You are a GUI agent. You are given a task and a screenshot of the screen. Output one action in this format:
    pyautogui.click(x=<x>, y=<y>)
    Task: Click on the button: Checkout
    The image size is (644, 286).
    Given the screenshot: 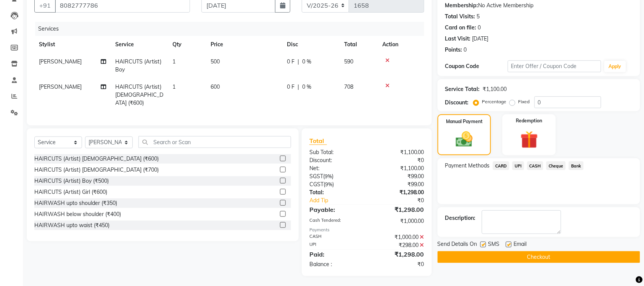 What is the action you would take?
    pyautogui.click(x=539, y=257)
    